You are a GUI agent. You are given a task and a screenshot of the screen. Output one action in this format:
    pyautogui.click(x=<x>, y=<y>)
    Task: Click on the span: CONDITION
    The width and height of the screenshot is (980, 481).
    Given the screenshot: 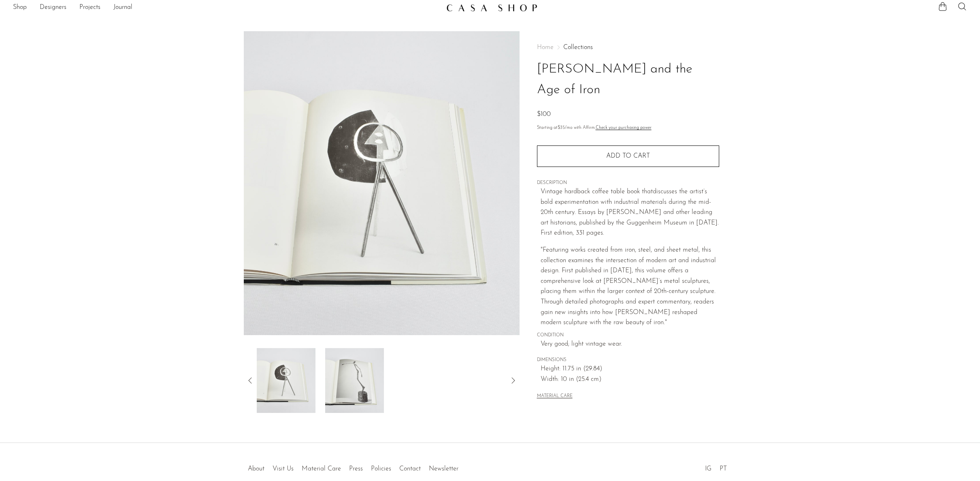 What is the action you would take?
    pyautogui.click(x=628, y=336)
    